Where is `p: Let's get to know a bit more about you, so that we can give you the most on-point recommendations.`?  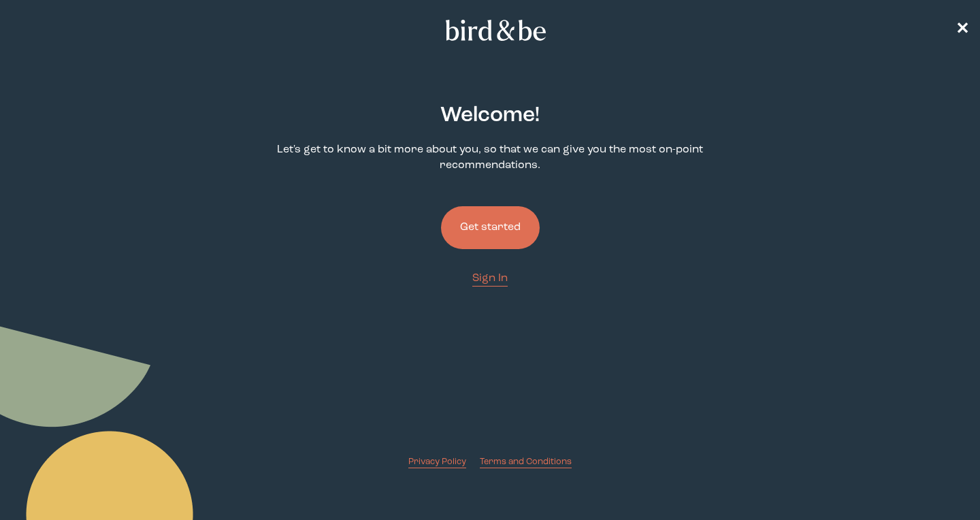
p: Let's get to know a bit more about you, so that we can give you the most on-point recommendations. is located at coordinates (490, 158).